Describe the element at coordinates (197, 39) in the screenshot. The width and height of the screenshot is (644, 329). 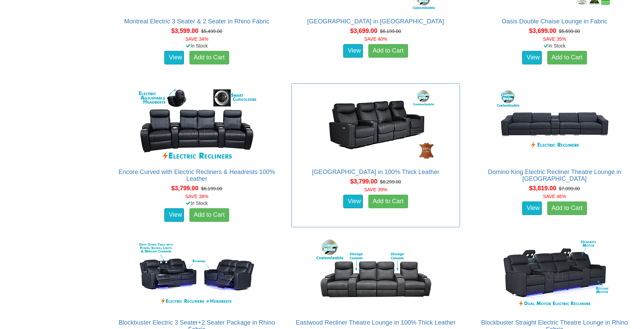
I see `font: SAVE 34%` at that location.